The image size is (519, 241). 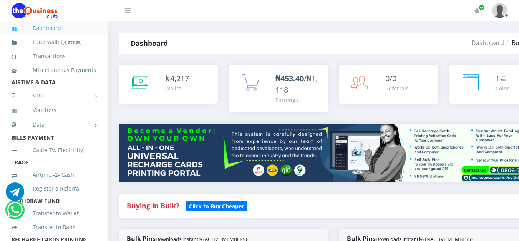 What do you see at coordinates (482, 7) in the screenshot?
I see `span: Renew/Upgrade Subscription` at bounding box center [482, 7].